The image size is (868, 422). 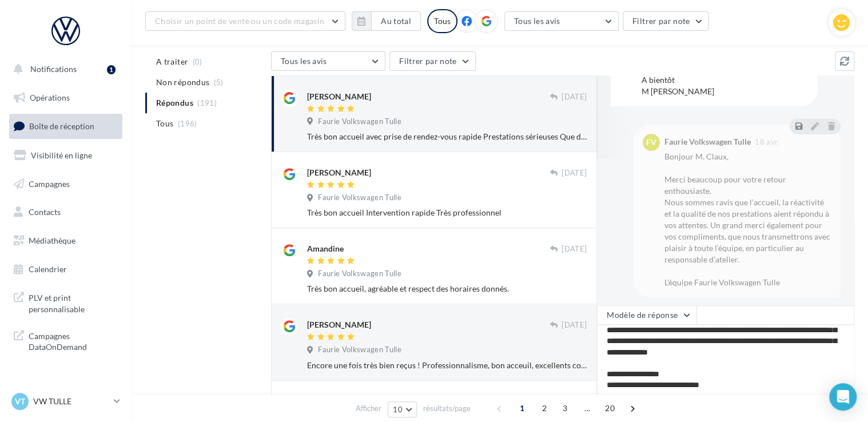 I want to click on button: Modèle de réponse, so click(x=646, y=315).